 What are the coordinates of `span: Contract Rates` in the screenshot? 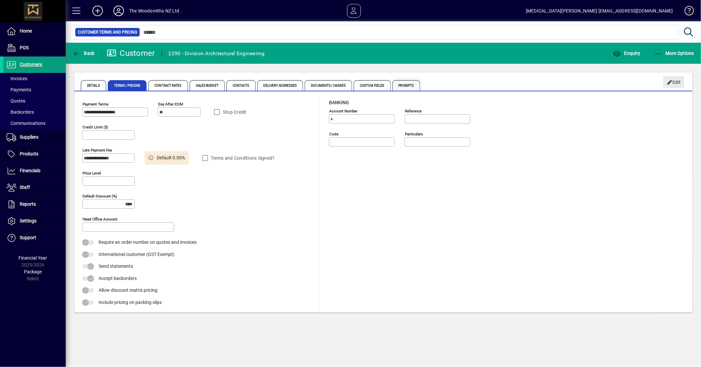 It's located at (168, 85).